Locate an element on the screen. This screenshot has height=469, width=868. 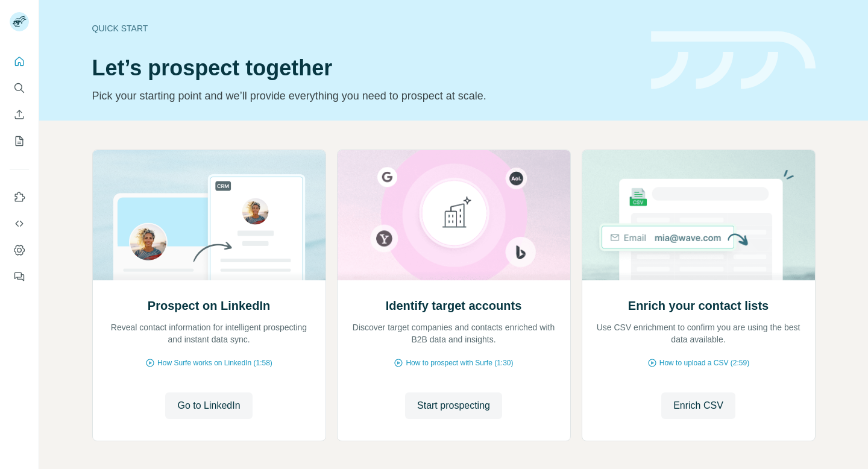
span: How Surfe works on LinkedIn (1:58) is located at coordinates (215, 363).